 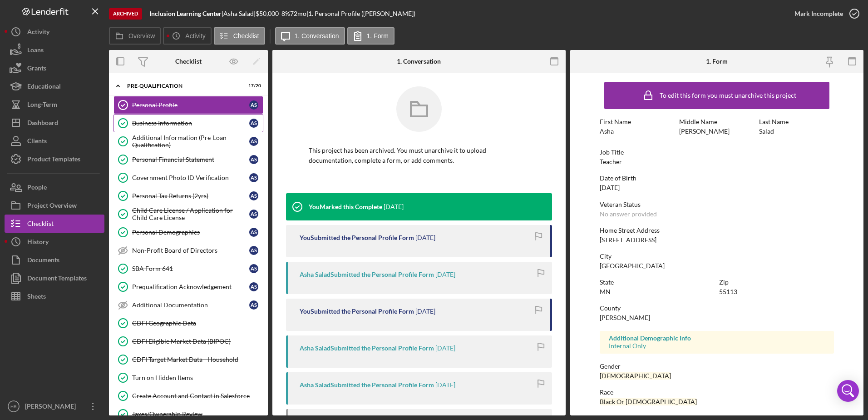 What do you see at coordinates (191, 214) in the screenshot?
I see `div: Child Care License / Application for Child Care License` at bounding box center [191, 214].